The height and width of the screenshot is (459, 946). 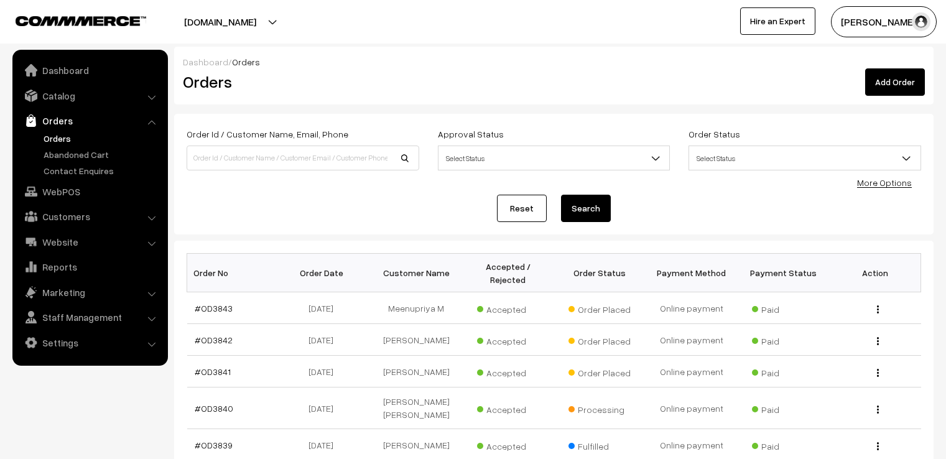 What do you see at coordinates (70, 20) in the screenshot?
I see `a: COMMMERCE` at bounding box center [70, 20].